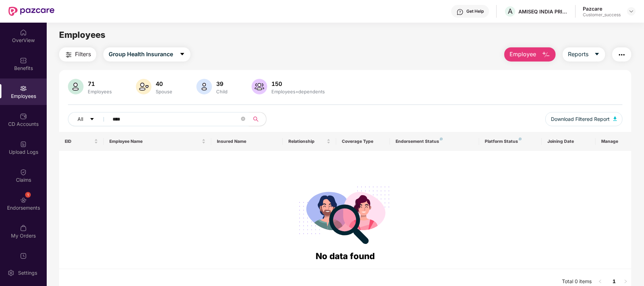  I want to click on img: svg+xml;base64,PHN2ZyBpZD0iSG9tZSIgeG1sbnM9Imh0dHA6Ly93d3cudzMub3JnLzIwMDAvc3ZnIiB3aWR0aD0iMjAiIG..., so click(23, 33).